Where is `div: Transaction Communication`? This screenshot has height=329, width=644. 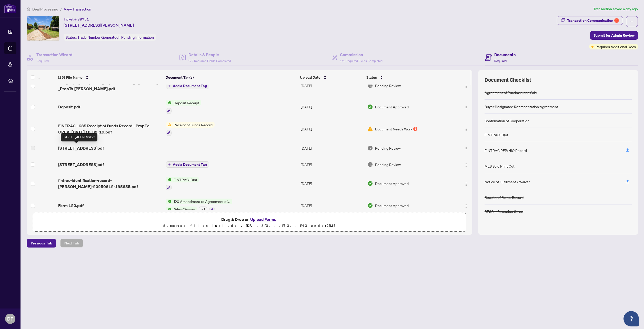
div: Transaction Communication is located at coordinates (593, 21).